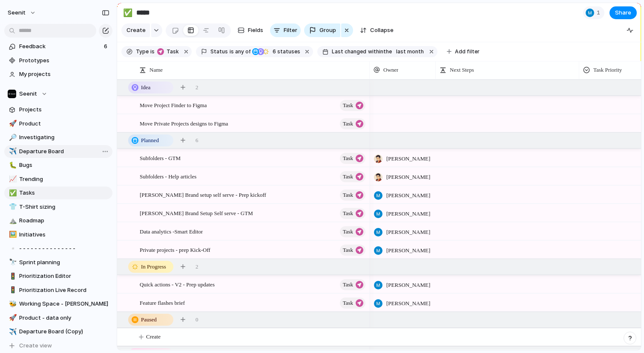 The image size is (644, 353). What do you see at coordinates (58, 276) in the screenshot?
I see `div: 🚦Prioritization Editor` at bounding box center [58, 276].